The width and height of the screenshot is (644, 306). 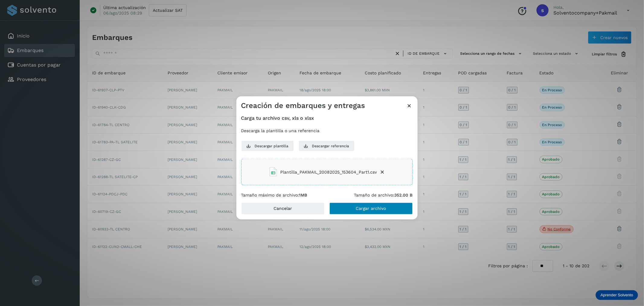 What do you see at coordinates (404, 195) in the screenshot?
I see `b: 352.00 B` at bounding box center [404, 195].